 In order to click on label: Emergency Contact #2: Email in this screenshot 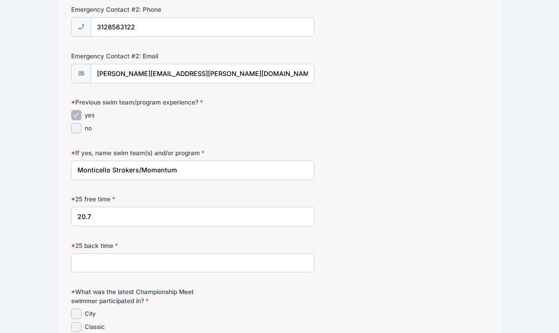, I will do `click(140, 56)`.